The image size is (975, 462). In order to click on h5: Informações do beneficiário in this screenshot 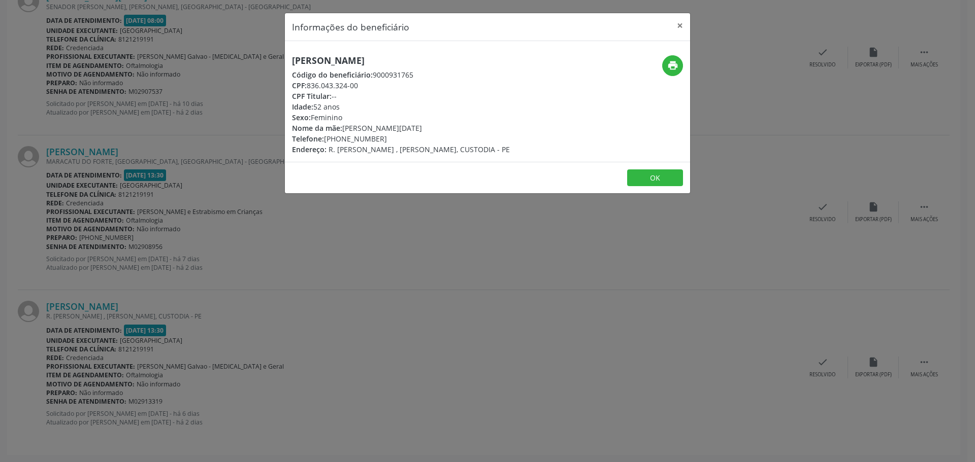, I will do `click(350, 27)`.